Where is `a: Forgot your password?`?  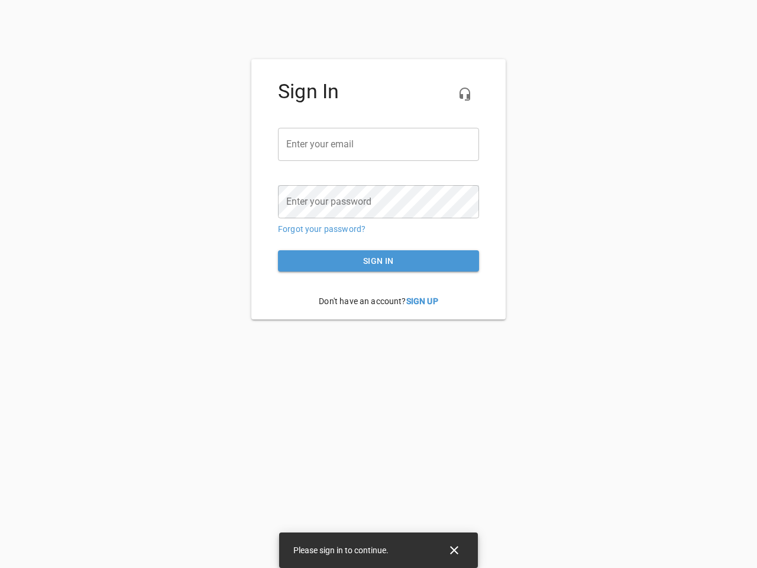
a: Forgot your password? is located at coordinates (322, 229).